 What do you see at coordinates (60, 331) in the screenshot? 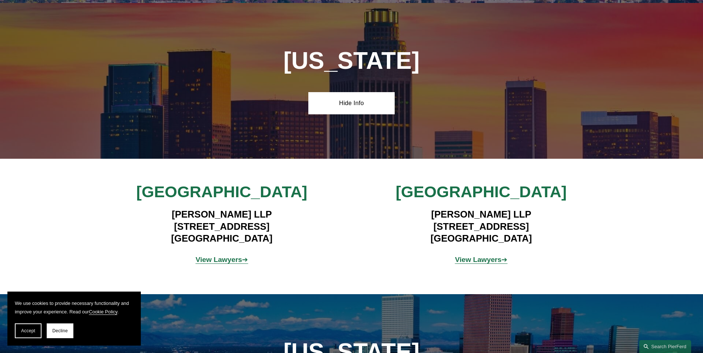
I see `span: Decline` at bounding box center [60, 331].